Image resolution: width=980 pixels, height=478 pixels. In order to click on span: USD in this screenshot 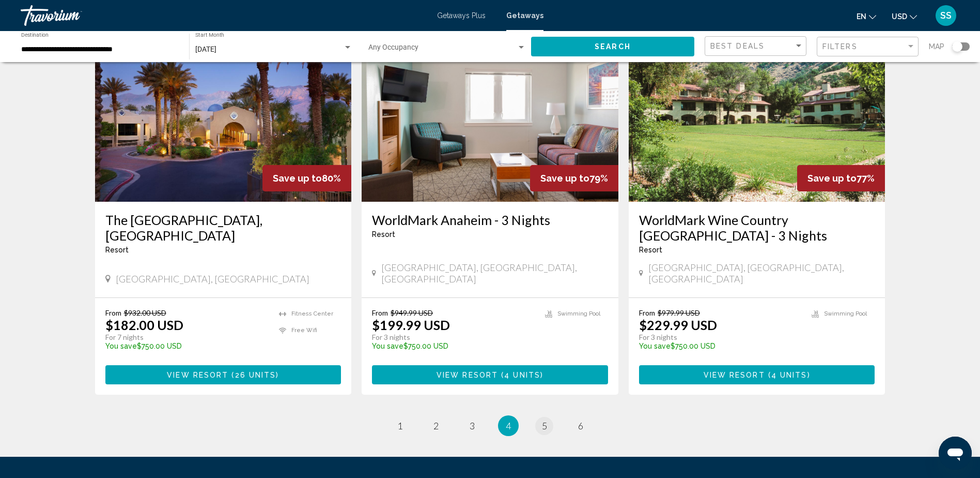, I will do `click(899, 17)`.